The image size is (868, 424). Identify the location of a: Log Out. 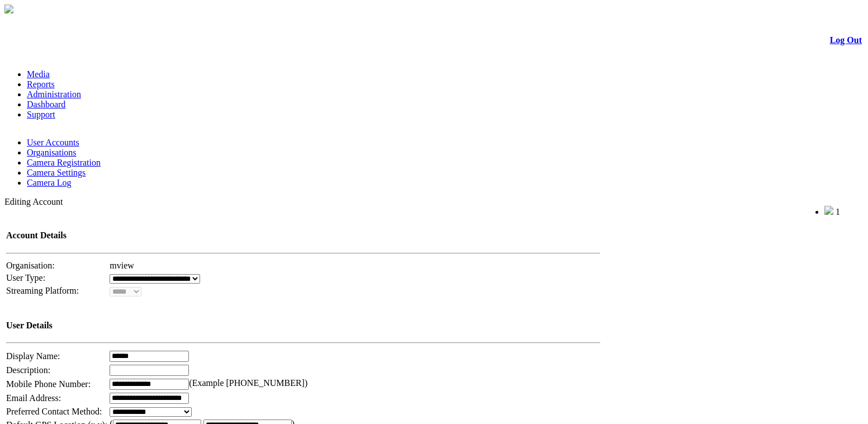
(845, 40).